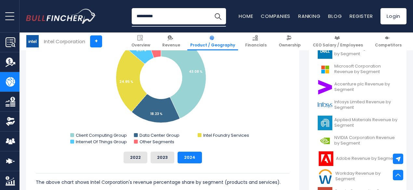 This screenshot has width=413, height=190. I want to click on img: ADBE logo, so click(325, 159).